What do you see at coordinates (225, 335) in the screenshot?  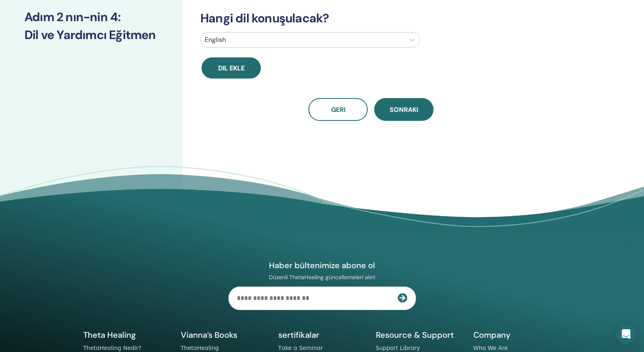 I see `h5: Vianna’s Books` at bounding box center [225, 335].